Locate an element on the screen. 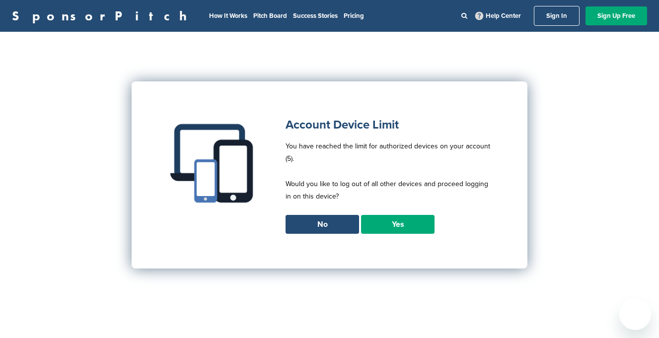 This screenshot has width=659, height=338. a: Help Center is located at coordinates (498, 16).